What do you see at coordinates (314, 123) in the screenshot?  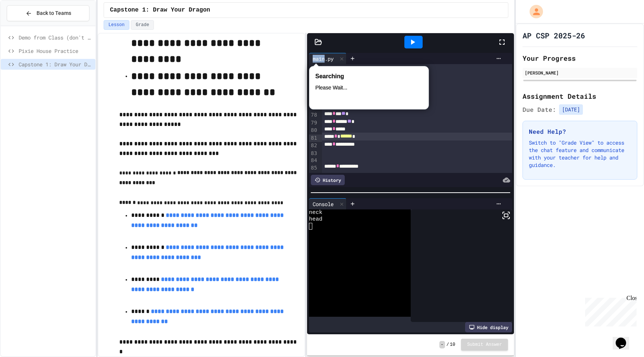 I see `div: 79` at bounding box center [314, 123].